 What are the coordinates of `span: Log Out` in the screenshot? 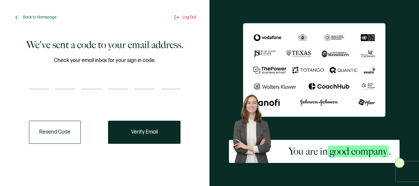 It's located at (190, 17).